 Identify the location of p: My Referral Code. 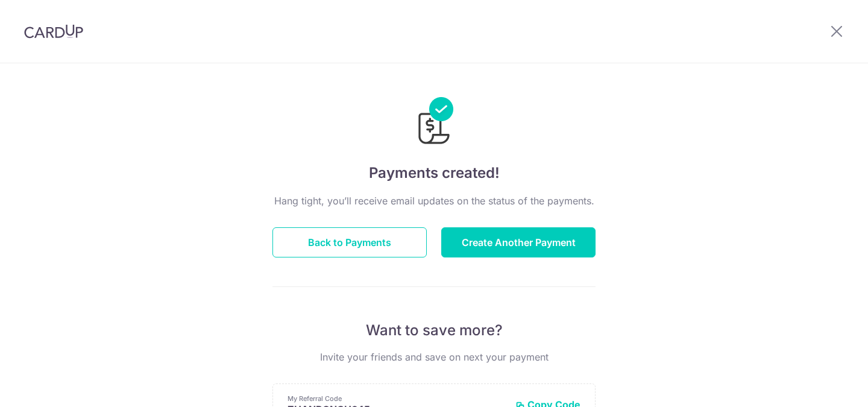
(397, 398).